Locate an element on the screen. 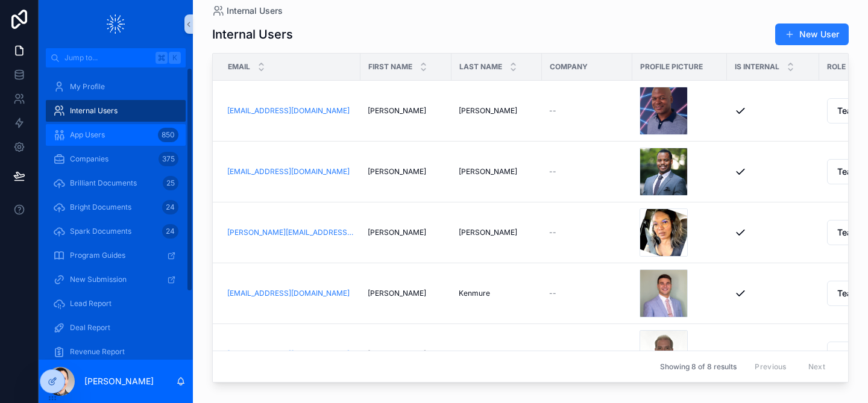  span: Email is located at coordinates (239, 67).